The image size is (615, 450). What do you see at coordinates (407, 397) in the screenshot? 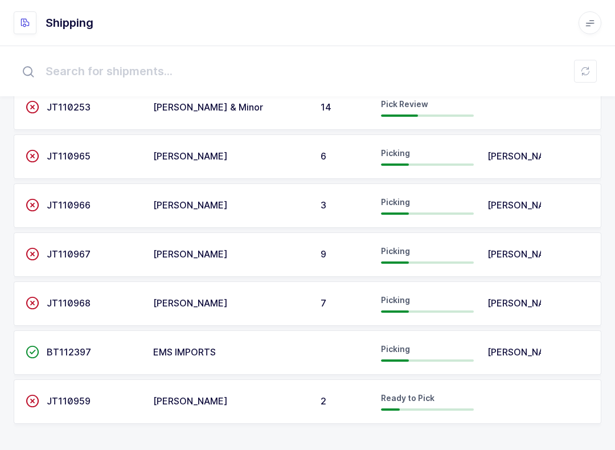
I see `span: Ready to Pick` at bounding box center [407, 397].